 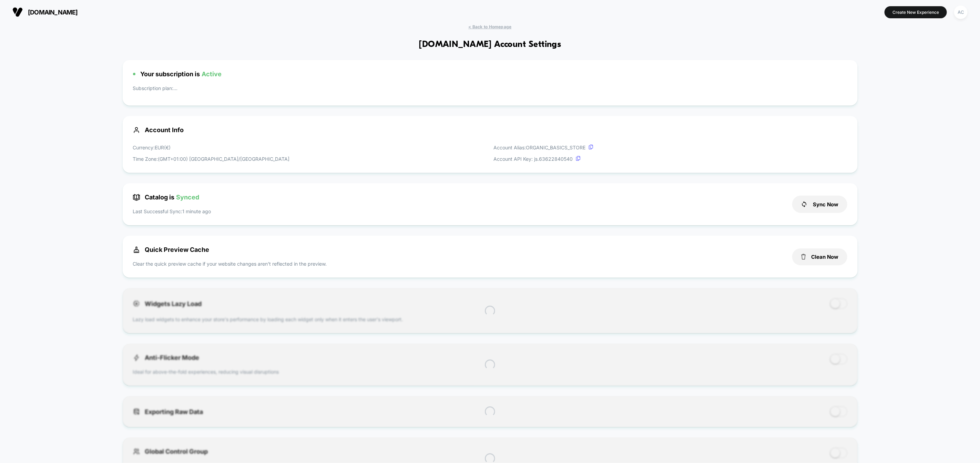 What do you see at coordinates (820, 204) in the screenshot?
I see `button: Sync Now` at bounding box center [820, 204].